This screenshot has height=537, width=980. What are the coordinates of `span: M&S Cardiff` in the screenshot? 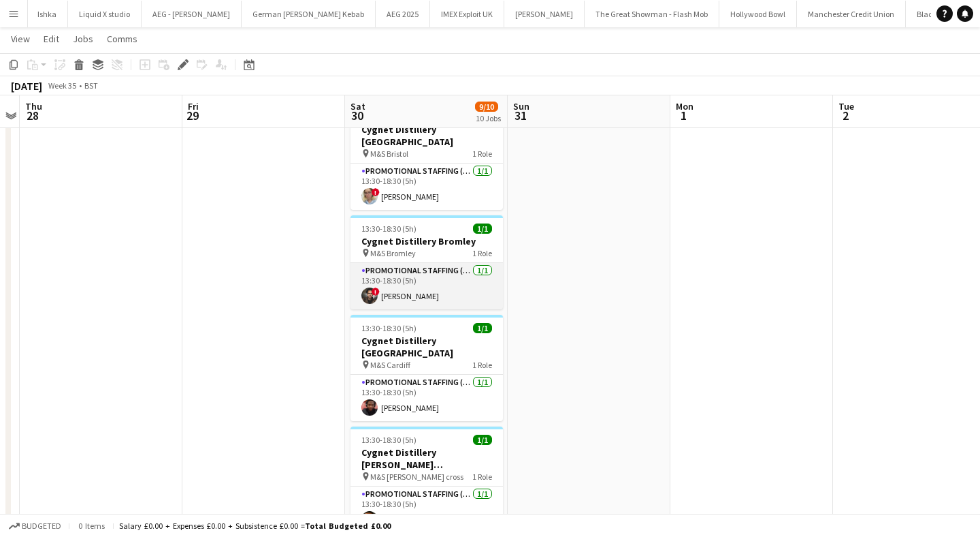 It's located at (390, 365).